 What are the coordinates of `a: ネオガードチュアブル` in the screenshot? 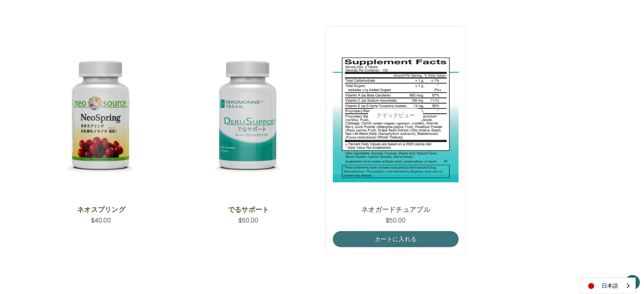 It's located at (396, 210).